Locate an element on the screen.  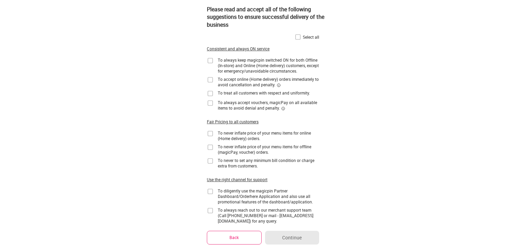
div: Consistent and always ON service is located at coordinates (238, 49).